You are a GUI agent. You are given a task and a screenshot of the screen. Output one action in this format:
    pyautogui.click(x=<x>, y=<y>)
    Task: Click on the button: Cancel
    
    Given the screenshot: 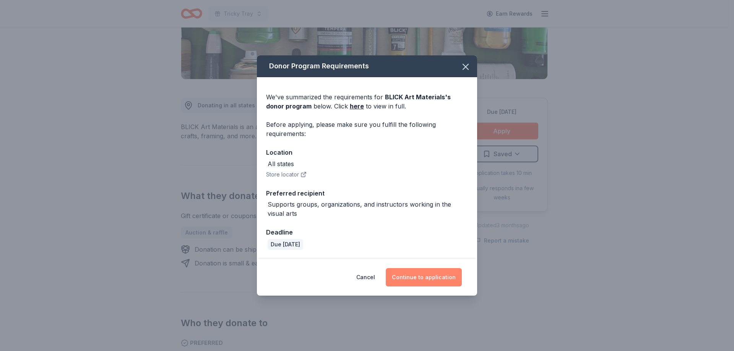 What is the action you would take?
    pyautogui.click(x=366, y=278)
    